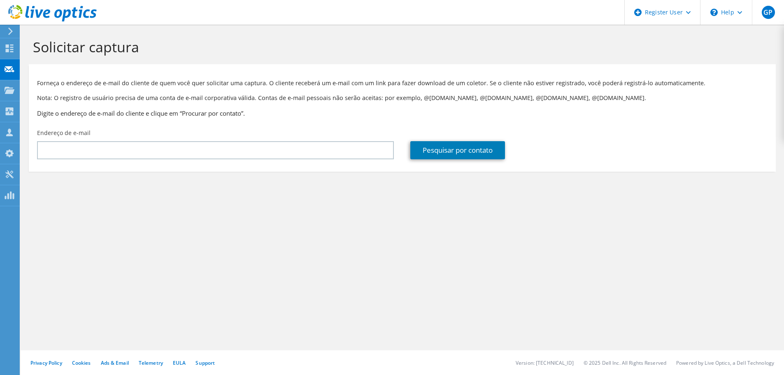  Describe the element at coordinates (64, 133) in the screenshot. I see `label: Endereço de e-mail` at that location.